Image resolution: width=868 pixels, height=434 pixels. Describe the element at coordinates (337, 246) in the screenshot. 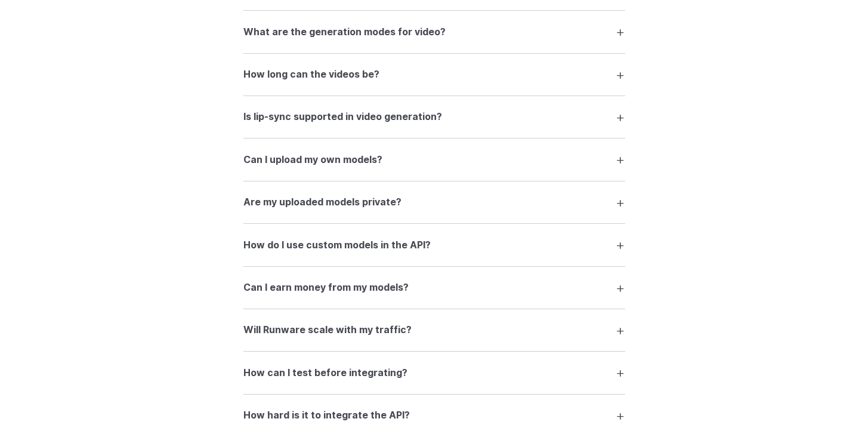

I see `h3: How do I use custom models in the API?` at that location.